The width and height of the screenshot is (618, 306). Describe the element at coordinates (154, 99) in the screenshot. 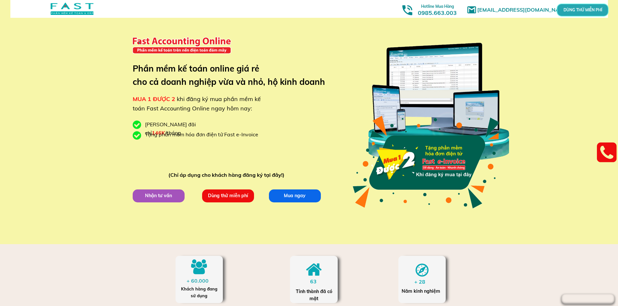

I see `span: MUA 1 ĐƯỢC 2` at that location.